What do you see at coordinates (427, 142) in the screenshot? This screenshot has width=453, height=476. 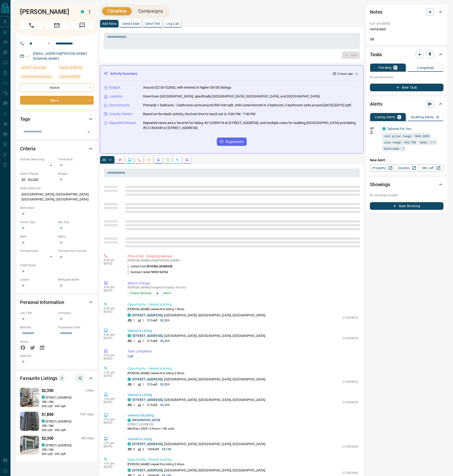 I see `span: beds: 1-1` at bounding box center [427, 142].